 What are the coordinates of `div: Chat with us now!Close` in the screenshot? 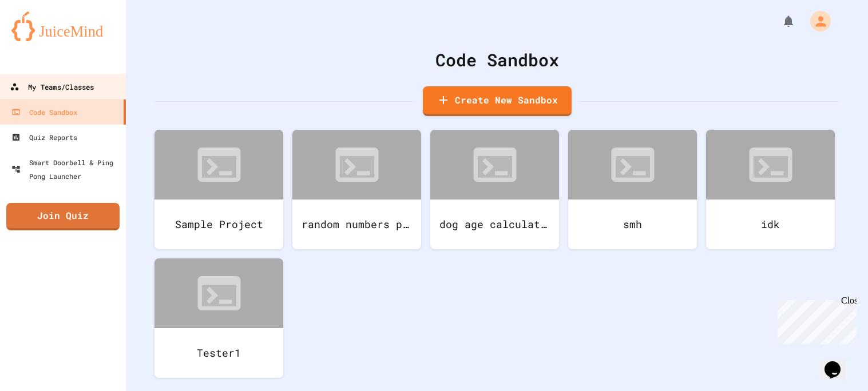 It's located at (42, 38).